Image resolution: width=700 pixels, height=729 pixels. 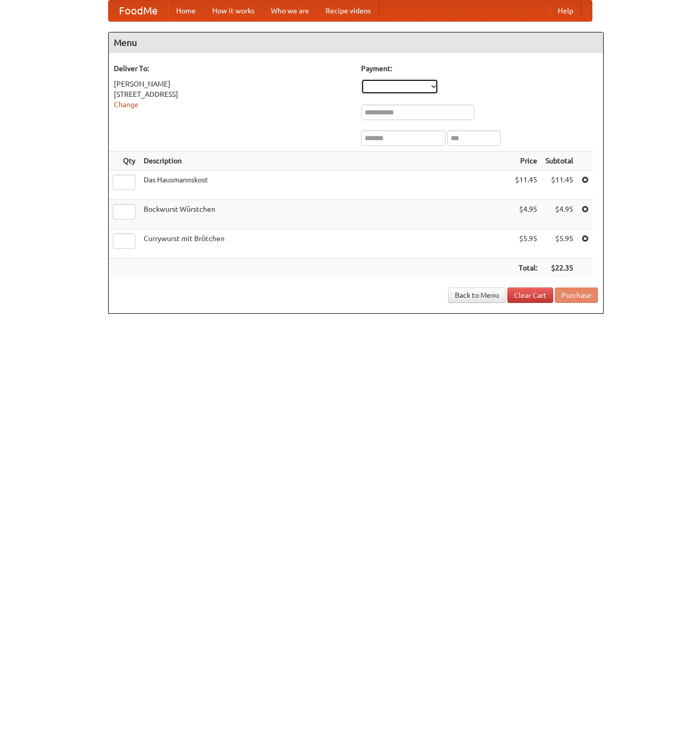 I want to click on td: Das Hausmannskost, so click(x=325, y=185).